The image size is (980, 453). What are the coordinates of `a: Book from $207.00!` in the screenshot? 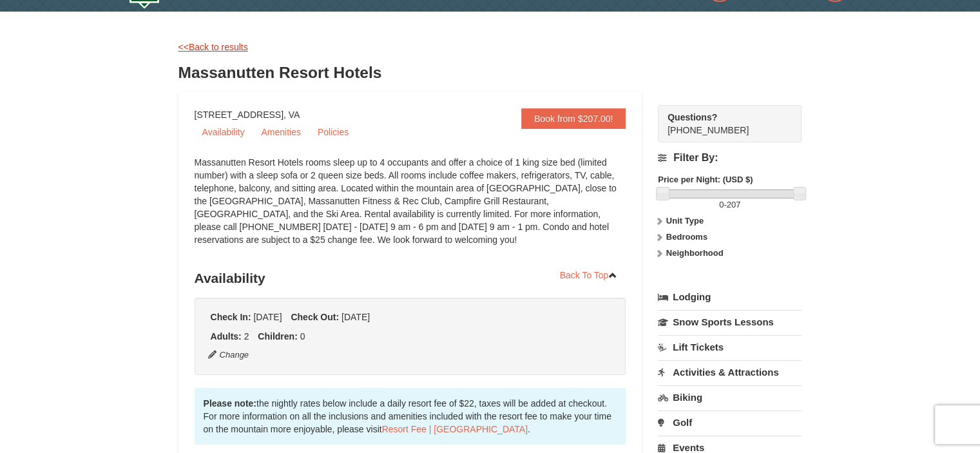 It's located at (573, 119).